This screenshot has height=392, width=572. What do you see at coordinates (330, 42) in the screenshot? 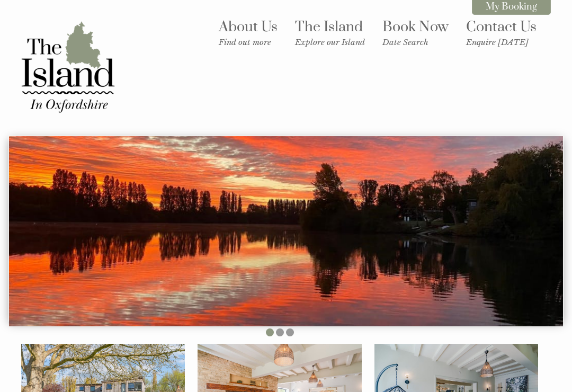
I see `small: Explore our Island` at bounding box center [330, 42].